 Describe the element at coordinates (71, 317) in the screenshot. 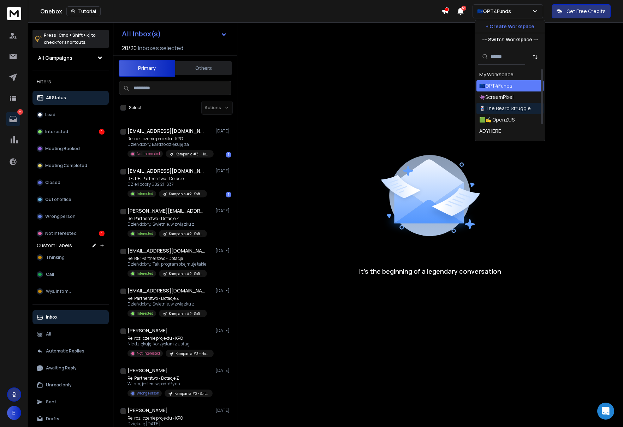

I see `button: Inbox` at that location.